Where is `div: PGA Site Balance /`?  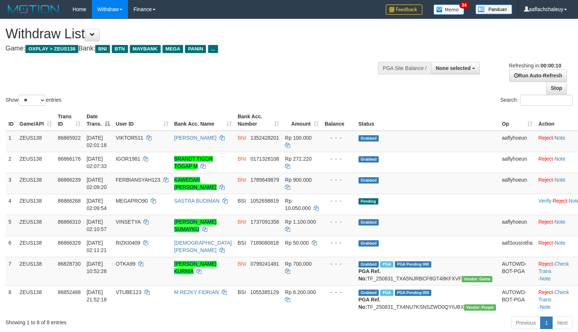
div: PGA Site Balance / is located at coordinates (405, 68).